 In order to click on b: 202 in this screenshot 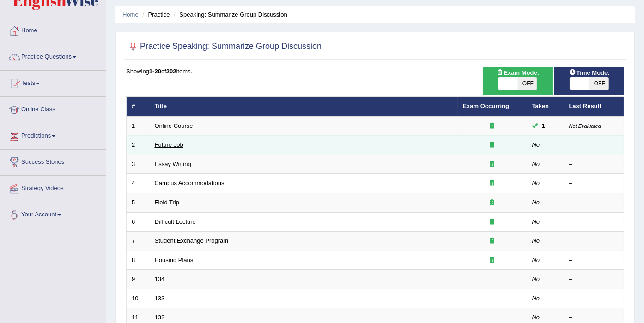, I will do `click(172, 71)`.